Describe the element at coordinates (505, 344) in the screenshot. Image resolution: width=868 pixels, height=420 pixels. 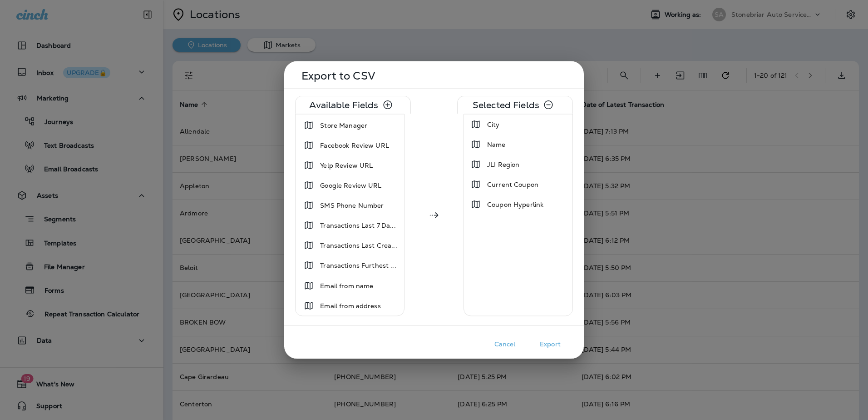
I see `button: Cancel` at that location.